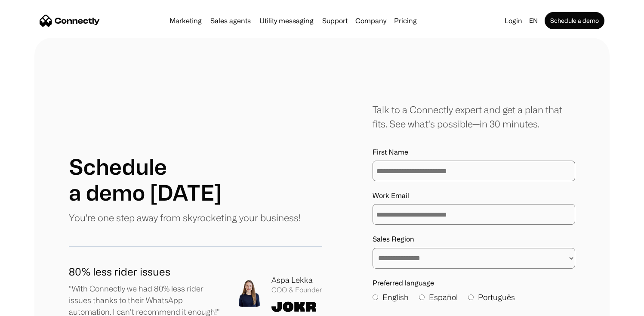  Describe the element at coordinates (474, 283) in the screenshot. I see `label: Preferred language` at that location.